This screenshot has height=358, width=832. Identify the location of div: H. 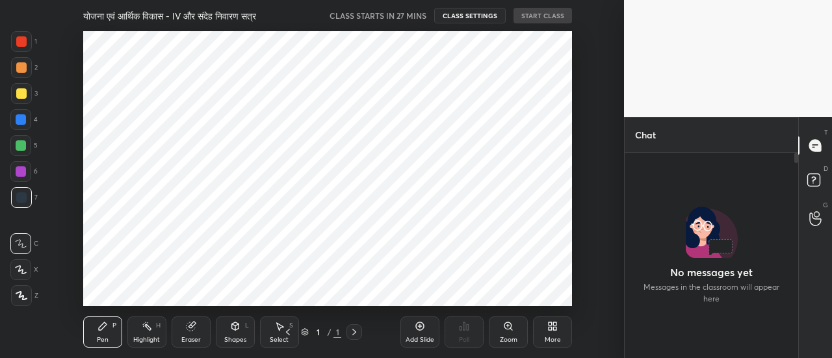
(158, 326).